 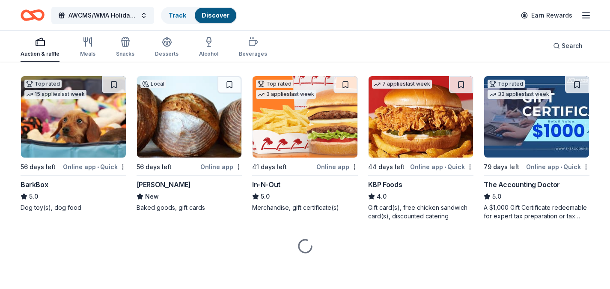 I want to click on div: 3 applies last week, so click(x=286, y=94).